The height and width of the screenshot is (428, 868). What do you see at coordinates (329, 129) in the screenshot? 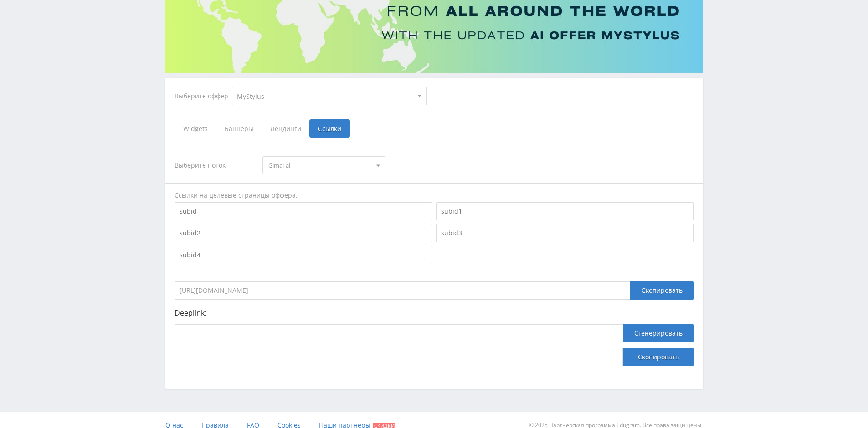
I see `span: Ссылки` at bounding box center [329, 129].